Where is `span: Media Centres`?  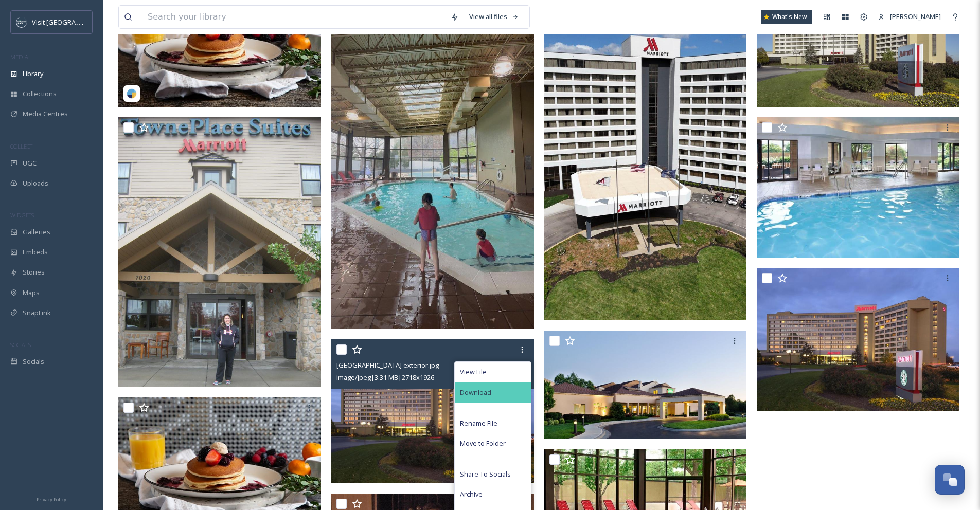
span: Media Centres is located at coordinates (45, 113).